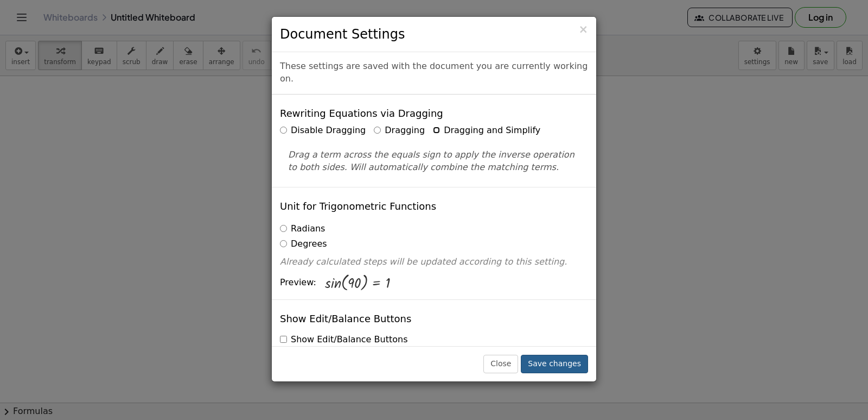 Image resolution: width=868 pixels, height=420 pixels. Describe the element at coordinates (434, 262) in the screenshot. I see `p: Already calculated steps will be updated according to this setting.` at that location.